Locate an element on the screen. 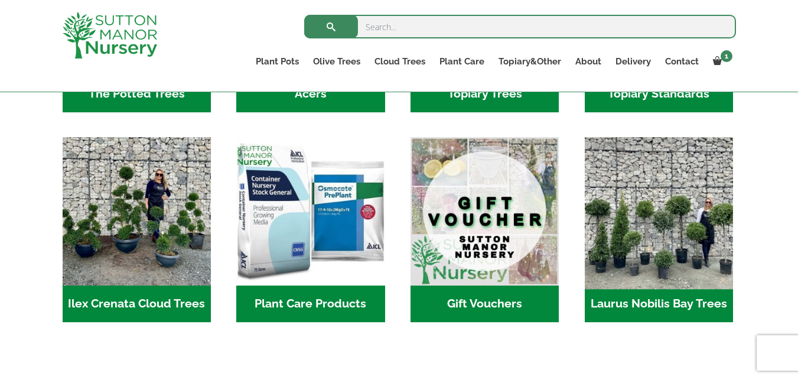  a: Cloud Trees is located at coordinates (400, 61).